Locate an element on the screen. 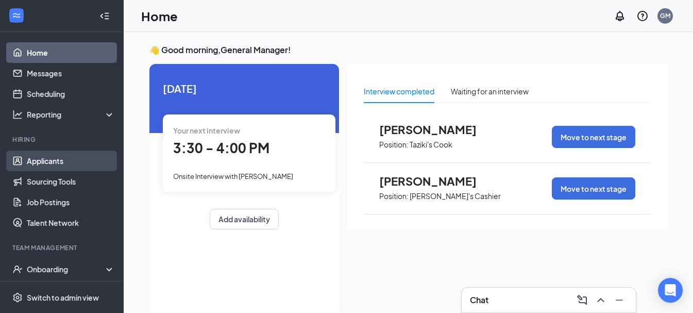 This screenshot has height=313, width=693. a: Sourcing Tools is located at coordinates (71, 181).